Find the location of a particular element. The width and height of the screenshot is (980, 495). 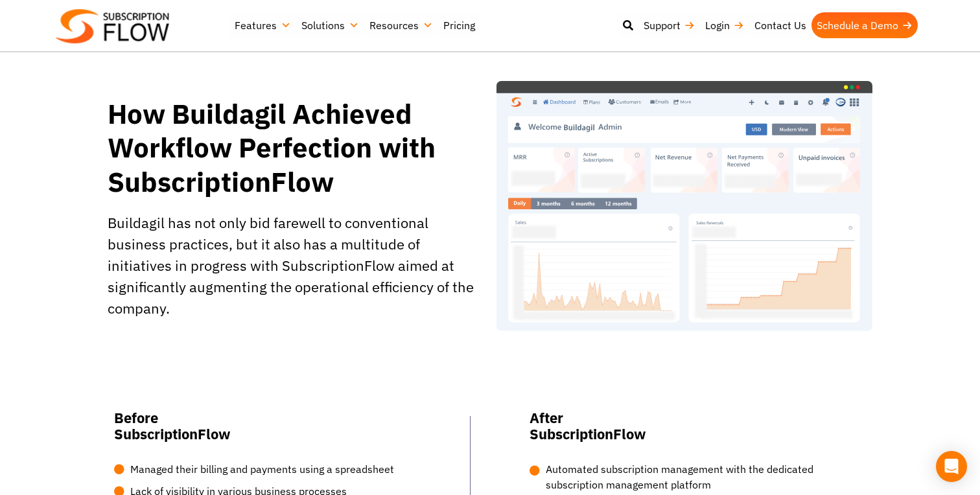

img: Subscriptionflow is located at coordinates (112, 26).